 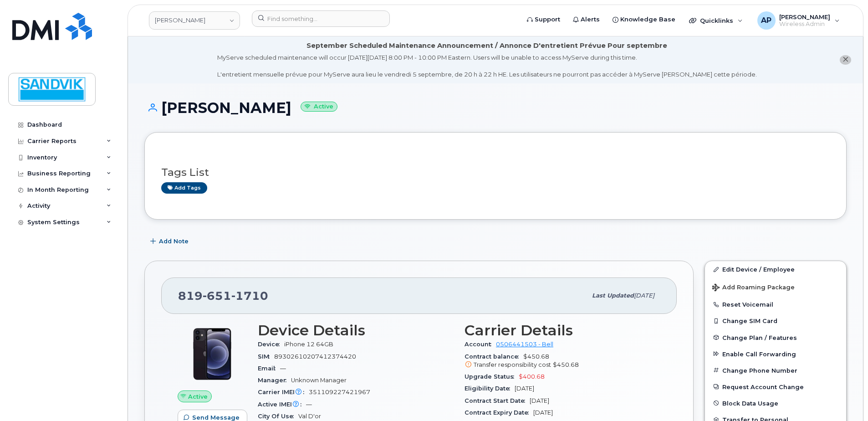 What do you see at coordinates (319, 106) in the screenshot?
I see `small: Active` at bounding box center [319, 106].